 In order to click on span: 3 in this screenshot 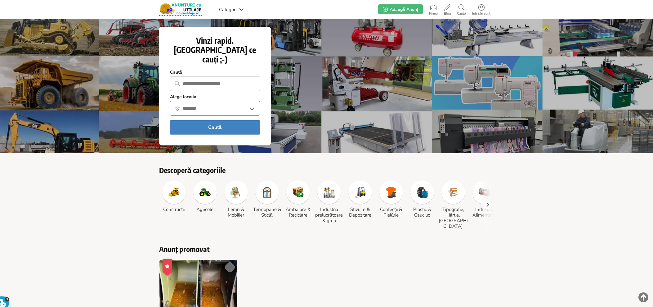, I will do `click(7, 299)`.